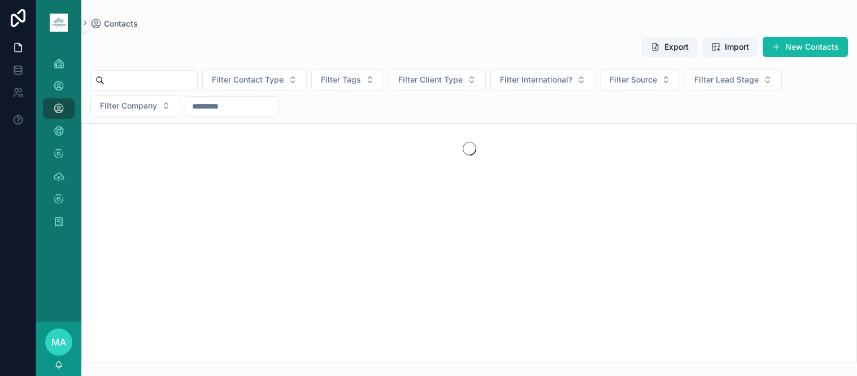  Describe the element at coordinates (730, 47) in the screenshot. I see `button: Import` at that location.